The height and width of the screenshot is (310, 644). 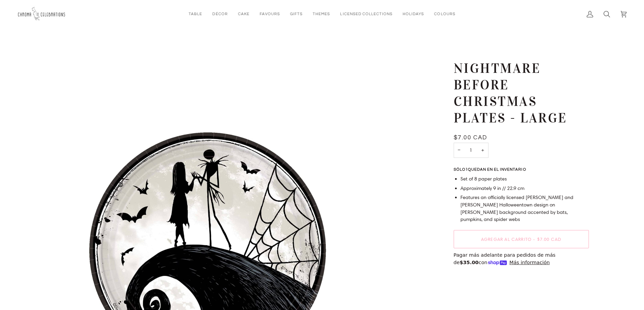 What do you see at coordinates (444, 14) in the screenshot?
I see `span: Colours` at bounding box center [444, 14].